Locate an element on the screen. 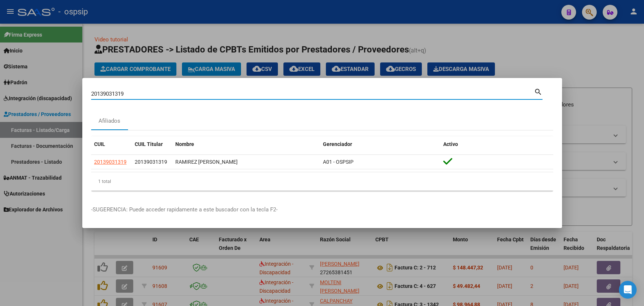 The height and width of the screenshot is (306, 644). span: CUIL is located at coordinates (100, 144).